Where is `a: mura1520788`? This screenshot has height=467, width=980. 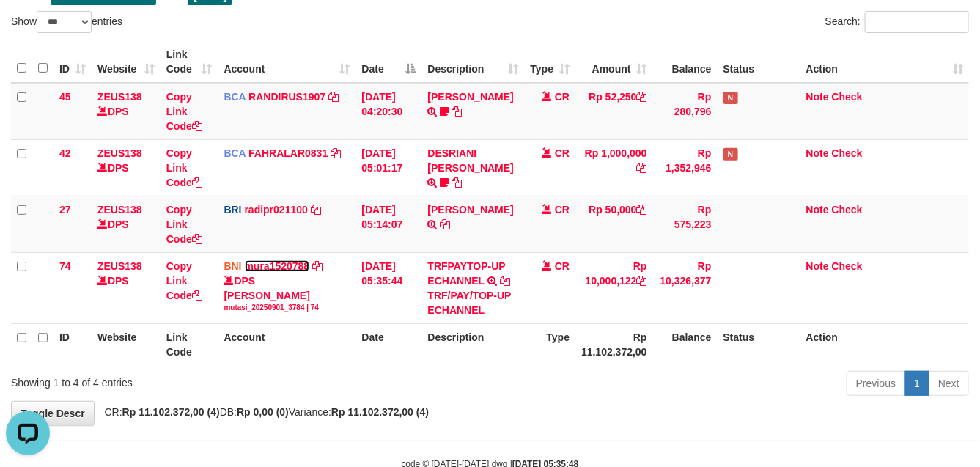 a: mura1520788 is located at coordinates (277, 266).